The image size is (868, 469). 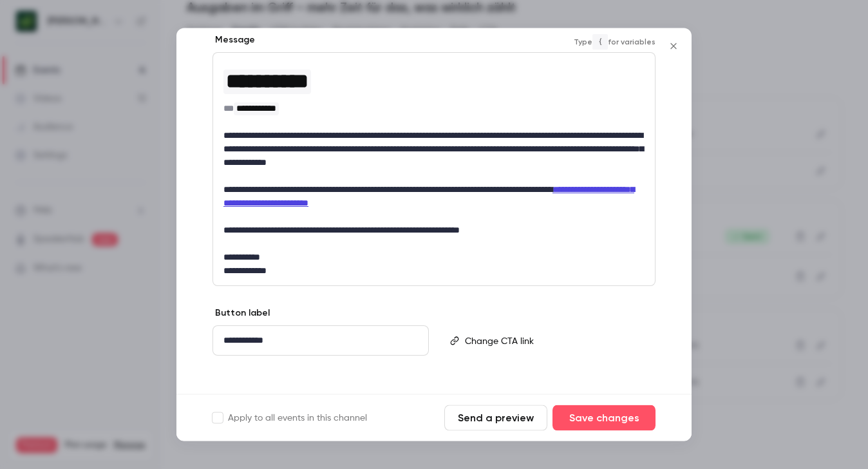 I want to click on button: Send a preview, so click(x=496, y=418).